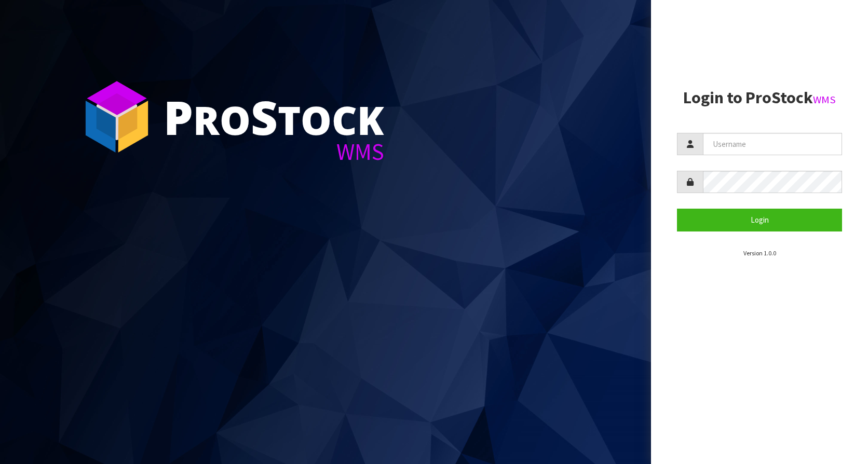 This screenshot has width=868, height=464. What do you see at coordinates (773, 144) in the screenshot?
I see `input: Username` at bounding box center [773, 144].